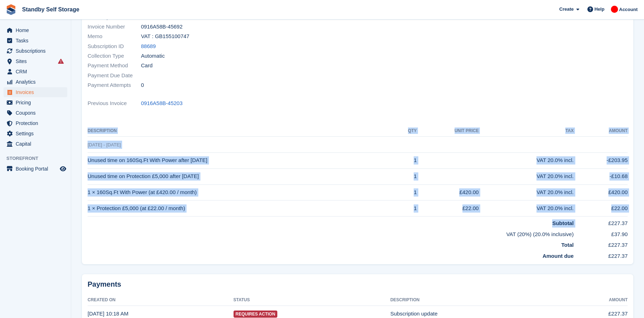 The width and height of the screenshot is (644, 318). Describe the element at coordinates (37, 82) in the screenshot. I see `span: Analytics` at that location.